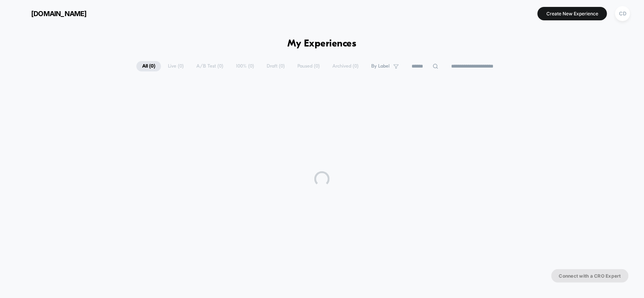 The image size is (644, 298). I want to click on h1: My Experiences, so click(322, 44).